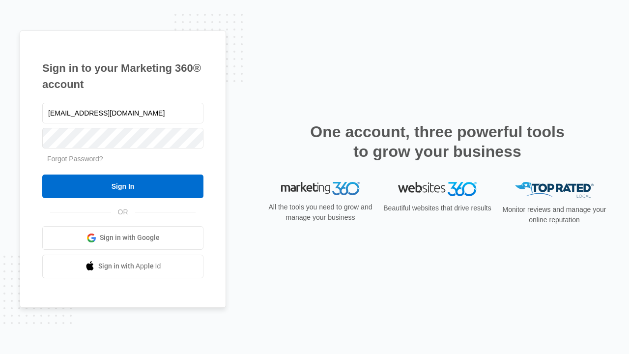 The image size is (629, 354). I want to click on span: Sign in with Apple Id, so click(130, 266).